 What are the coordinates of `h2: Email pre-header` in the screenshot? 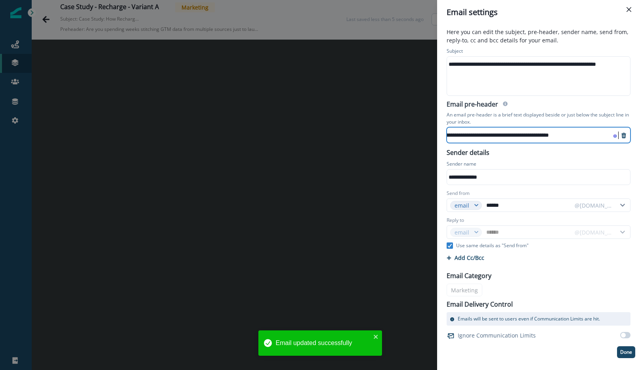 It's located at (473, 105).